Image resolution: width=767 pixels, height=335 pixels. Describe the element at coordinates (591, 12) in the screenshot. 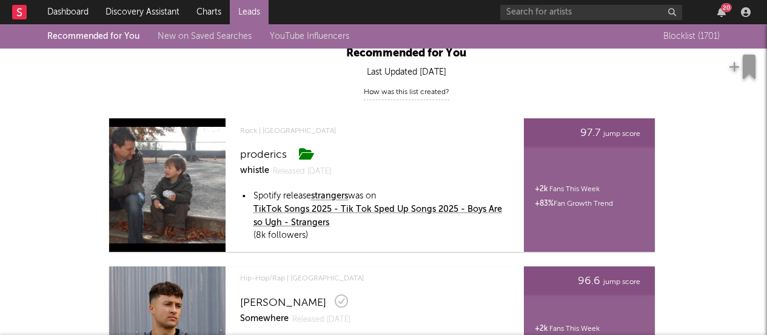

I see `input: Search for artists` at that location.